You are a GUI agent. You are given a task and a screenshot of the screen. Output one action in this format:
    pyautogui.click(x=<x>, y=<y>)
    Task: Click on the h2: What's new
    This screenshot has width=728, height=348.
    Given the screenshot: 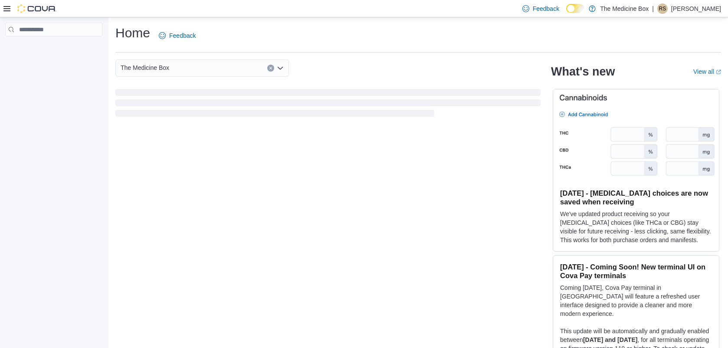 What is the action you would take?
    pyautogui.click(x=583, y=72)
    